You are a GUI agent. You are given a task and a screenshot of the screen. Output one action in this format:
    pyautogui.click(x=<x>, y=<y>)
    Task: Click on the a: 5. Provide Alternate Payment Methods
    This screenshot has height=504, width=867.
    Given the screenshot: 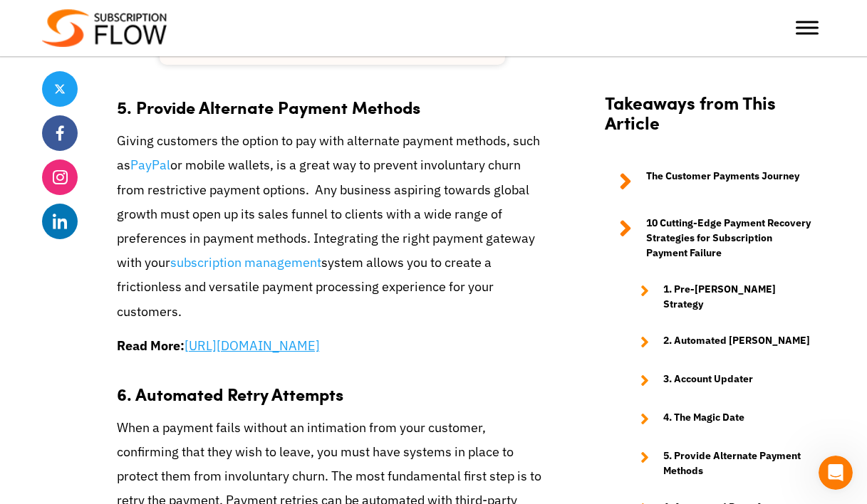 What is the action you would take?
    pyautogui.click(x=718, y=463)
    